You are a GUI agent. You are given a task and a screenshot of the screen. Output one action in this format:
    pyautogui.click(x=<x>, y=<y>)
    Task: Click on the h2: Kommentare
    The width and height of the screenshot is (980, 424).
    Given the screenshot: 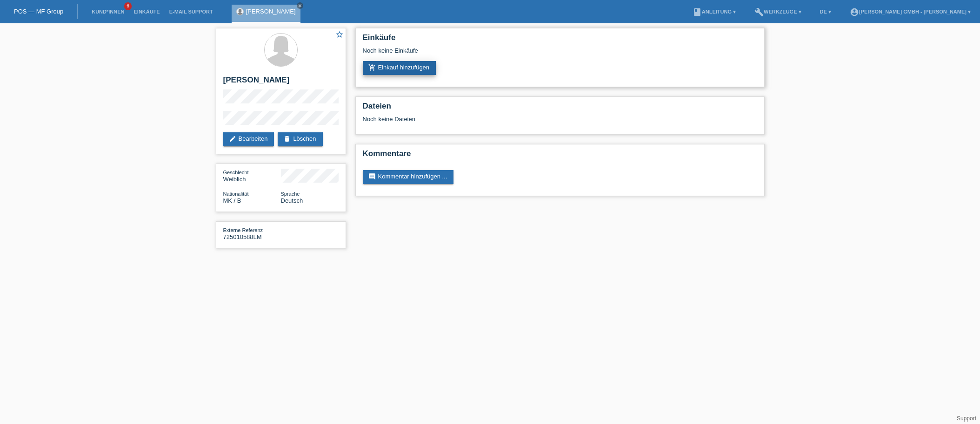 What is the action you would take?
    pyautogui.click(x=560, y=156)
    